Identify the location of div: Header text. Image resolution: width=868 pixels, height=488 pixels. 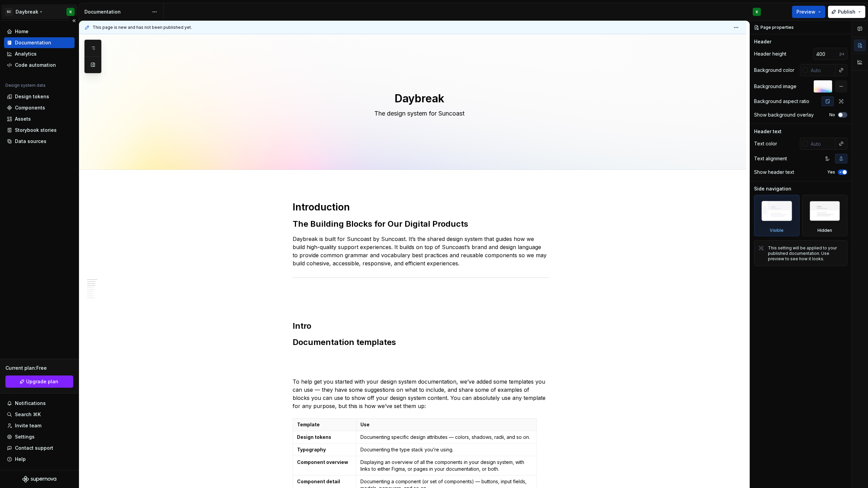
(768, 131).